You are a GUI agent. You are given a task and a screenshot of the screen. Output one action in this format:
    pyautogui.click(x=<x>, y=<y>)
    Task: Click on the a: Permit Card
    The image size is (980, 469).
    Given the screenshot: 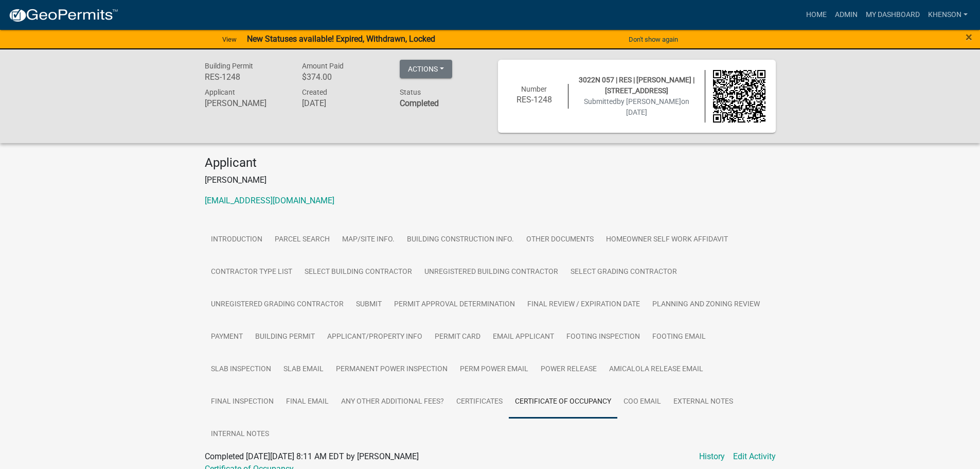 What is the action you would take?
    pyautogui.click(x=457, y=337)
    